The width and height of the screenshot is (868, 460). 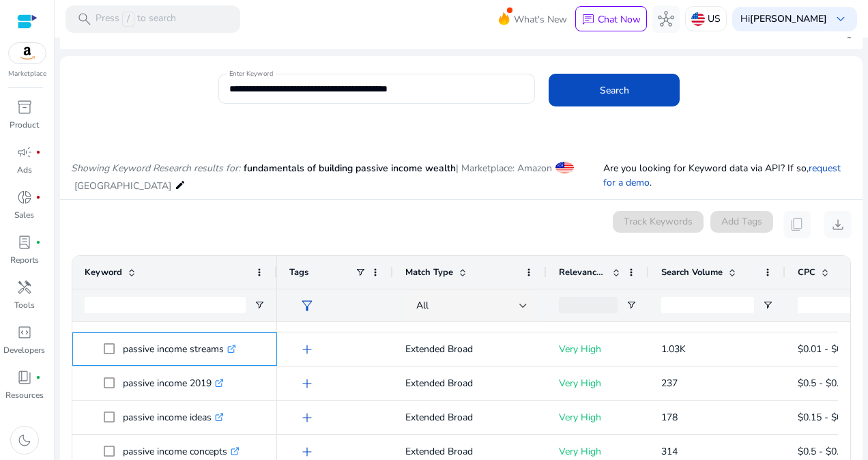 I want to click on p: passive income streams, so click(x=180, y=349).